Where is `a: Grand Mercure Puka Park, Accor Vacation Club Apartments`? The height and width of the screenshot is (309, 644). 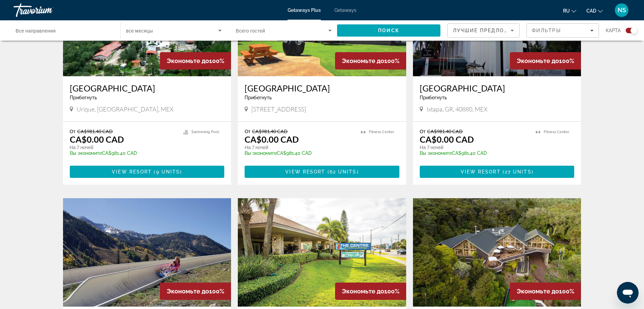 a: Grand Mercure Puka Park, Accor Vacation Club Apartments is located at coordinates (497, 253).